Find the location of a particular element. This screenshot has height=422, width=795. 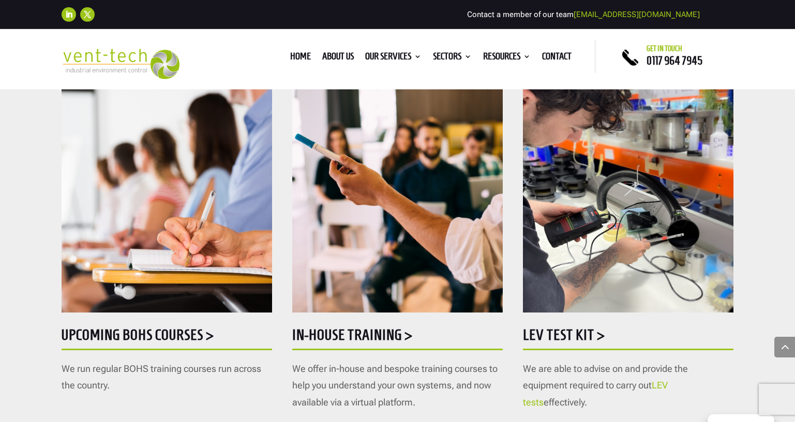

img: Testing - 1 is located at coordinates (628, 176).